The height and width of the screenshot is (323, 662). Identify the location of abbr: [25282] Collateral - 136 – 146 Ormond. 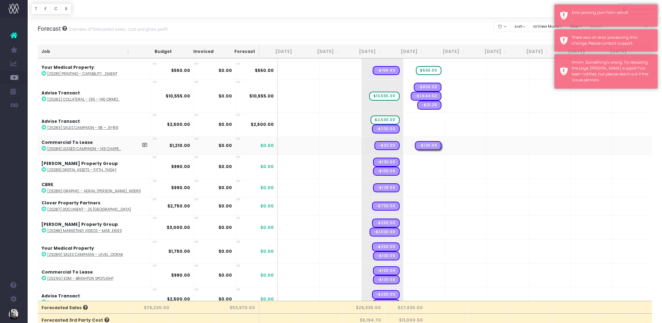
(84, 99).